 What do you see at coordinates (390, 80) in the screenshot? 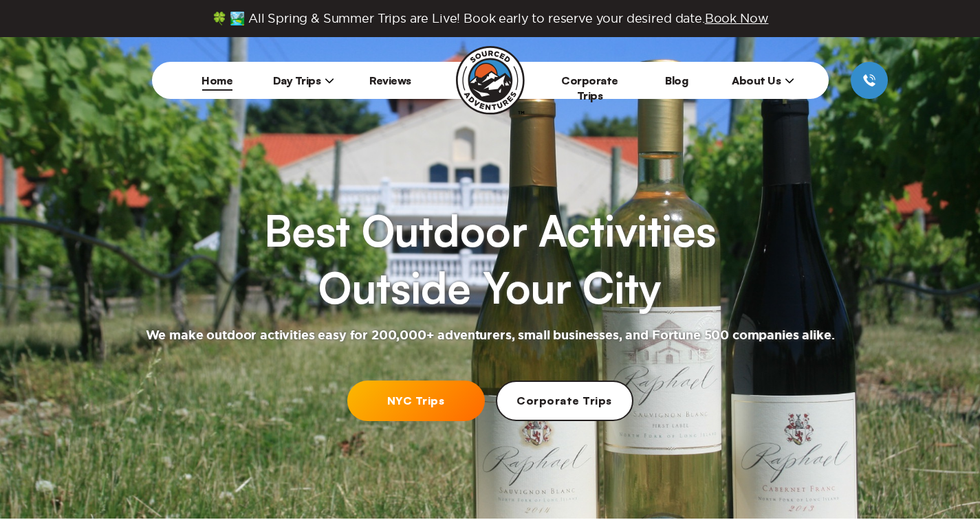
I see `a: Reviews` at bounding box center [390, 80].